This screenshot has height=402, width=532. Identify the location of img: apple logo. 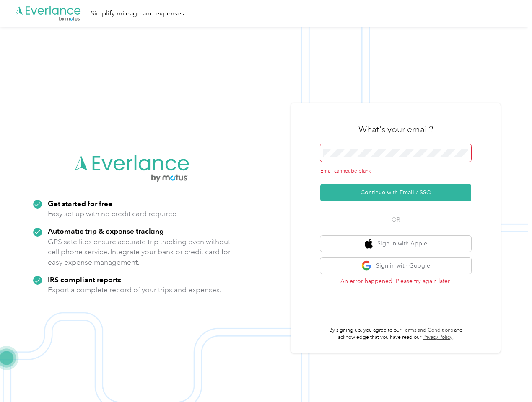
(369, 244).